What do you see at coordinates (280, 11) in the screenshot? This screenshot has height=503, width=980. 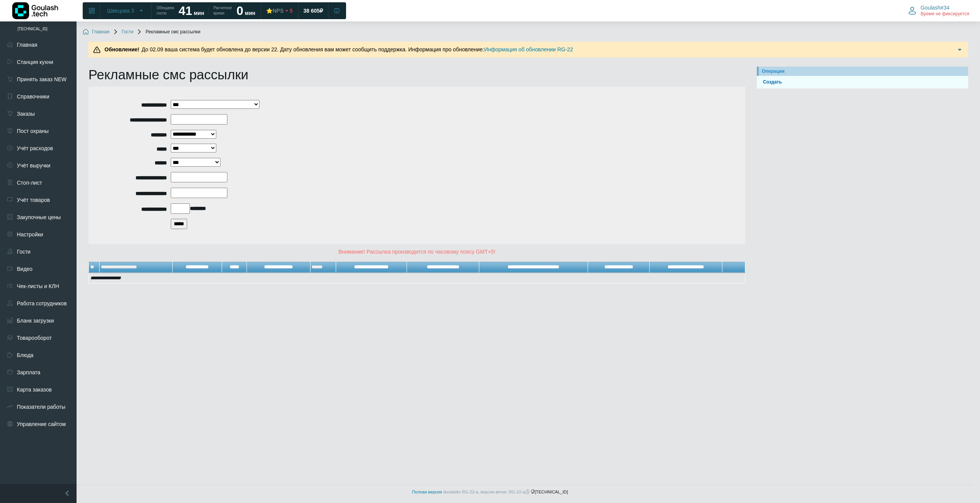 I see `a: ⭐NPS 5` at bounding box center [280, 11].